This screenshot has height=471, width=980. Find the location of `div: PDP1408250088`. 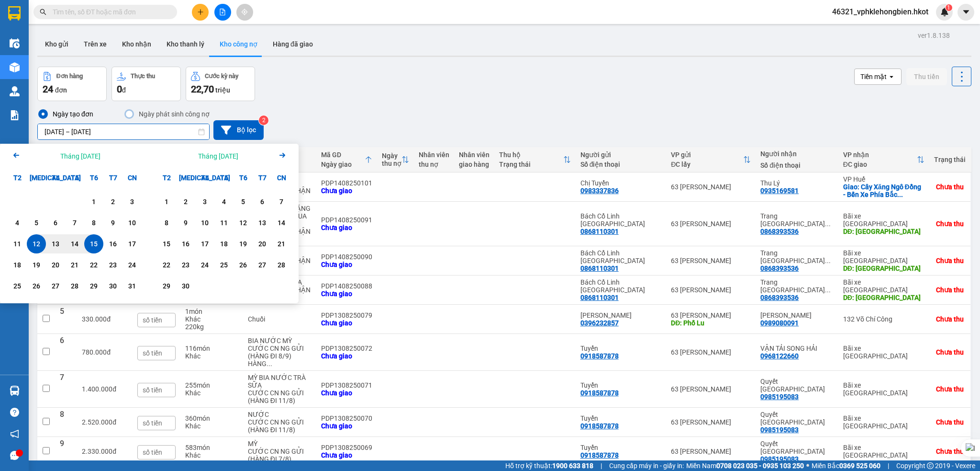

div: PDP1408250088 is located at coordinates (347, 286).